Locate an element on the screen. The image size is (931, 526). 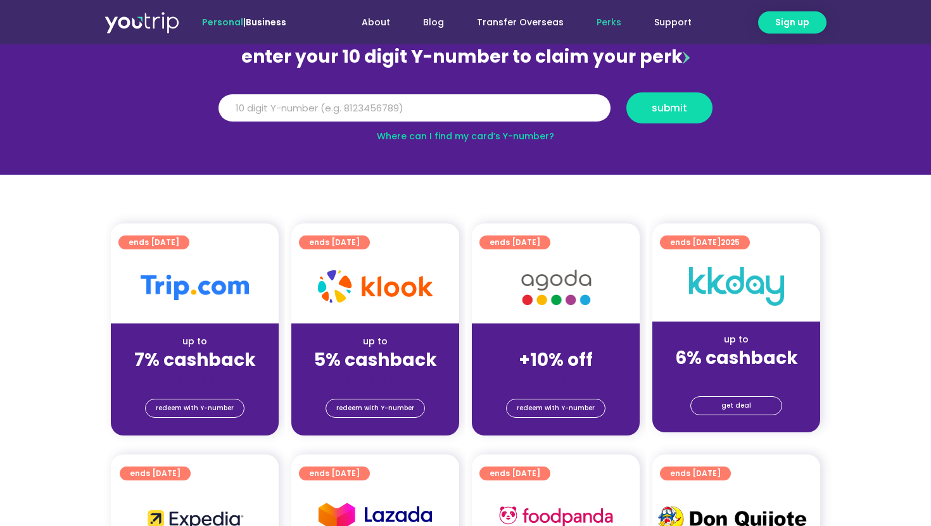
a: Support is located at coordinates (673, 22).